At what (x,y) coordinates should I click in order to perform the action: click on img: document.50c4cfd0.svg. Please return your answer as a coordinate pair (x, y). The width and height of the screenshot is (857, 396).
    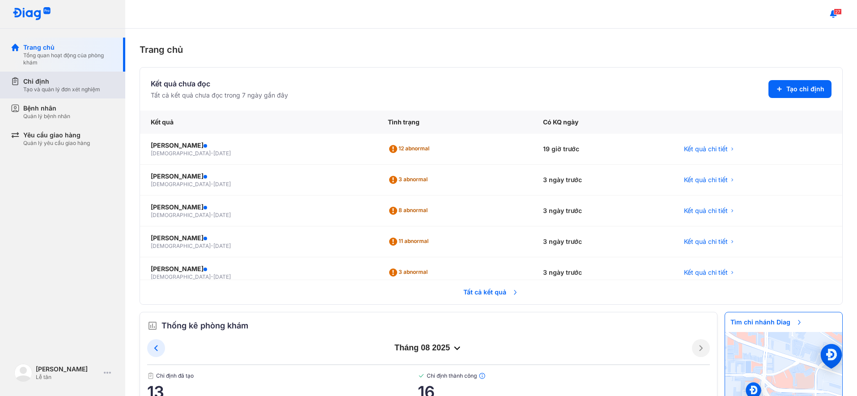
    Looking at the image, I should click on (151, 376).